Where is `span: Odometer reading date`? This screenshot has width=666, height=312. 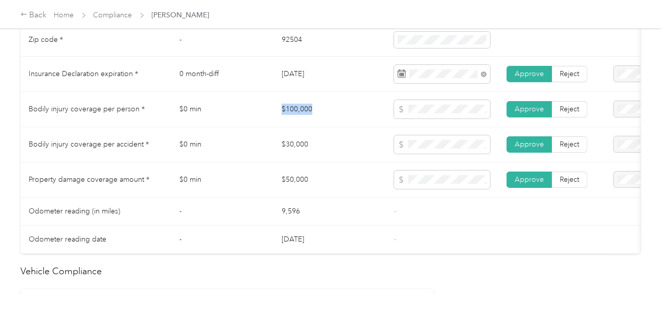 span: Odometer reading date is located at coordinates (67, 239).